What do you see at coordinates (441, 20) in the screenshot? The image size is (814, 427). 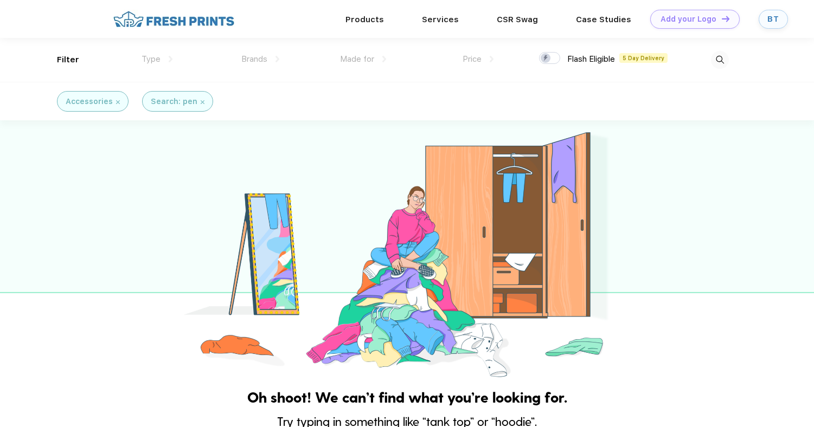 I see `a: Services` at bounding box center [441, 20].